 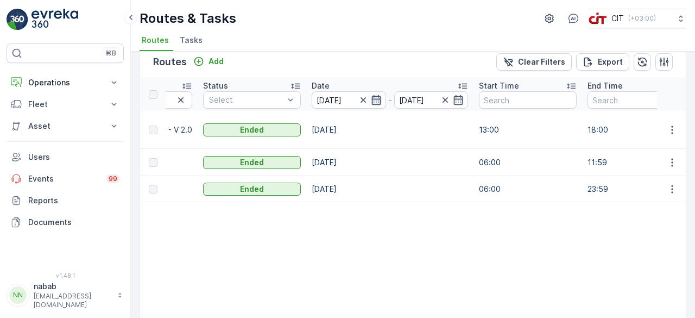 I want to click on p: Operations, so click(x=65, y=83).